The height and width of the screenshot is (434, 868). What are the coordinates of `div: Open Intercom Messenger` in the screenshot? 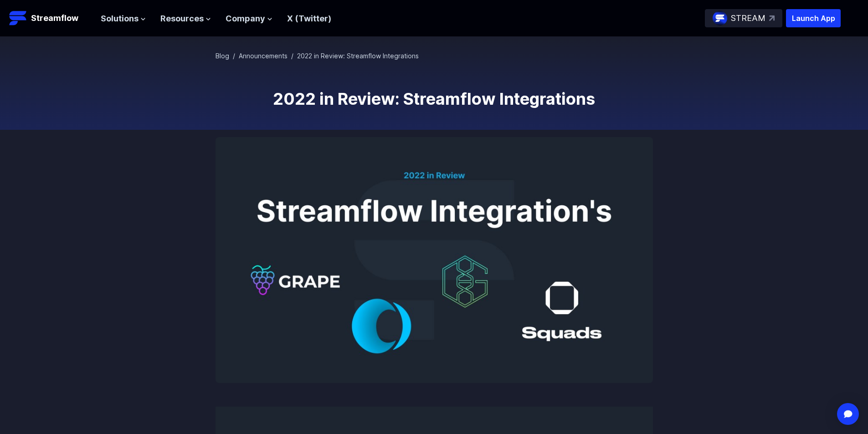 It's located at (848, 414).